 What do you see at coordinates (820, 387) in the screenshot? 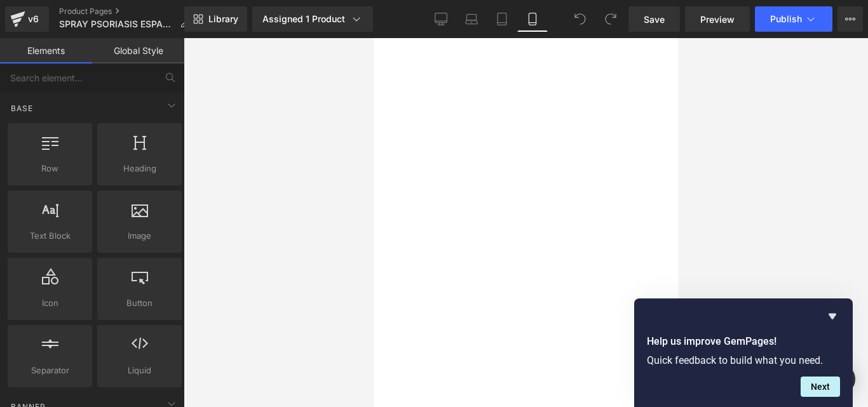
I see `button: Next question` at bounding box center [820, 387].